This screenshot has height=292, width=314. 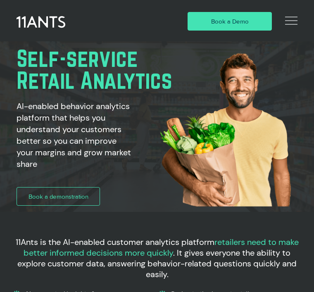 What do you see at coordinates (291, 21) in the screenshot?
I see `svg: Open Site Navigation` at bounding box center [291, 21].